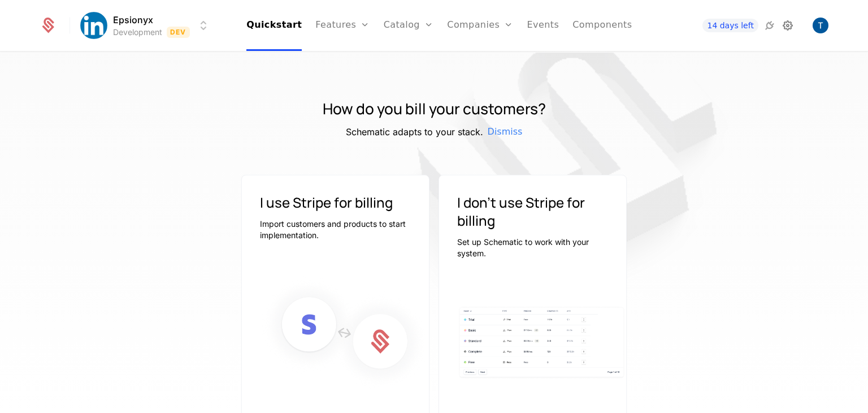 This screenshot has height=413, width=868. I want to click on h5: Schematic adapts to your stack., so click(414, 132).